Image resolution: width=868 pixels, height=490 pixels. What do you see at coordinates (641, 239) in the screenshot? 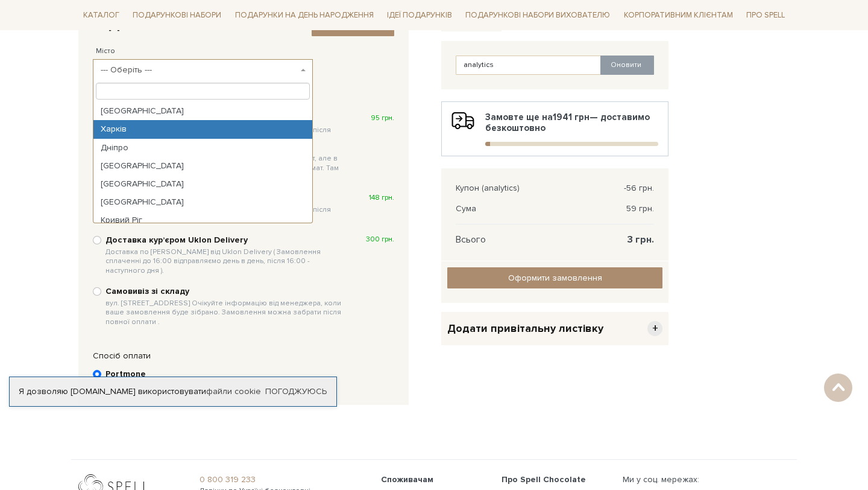
I see `span: 3 грн.` at bounding box center [641, 239].